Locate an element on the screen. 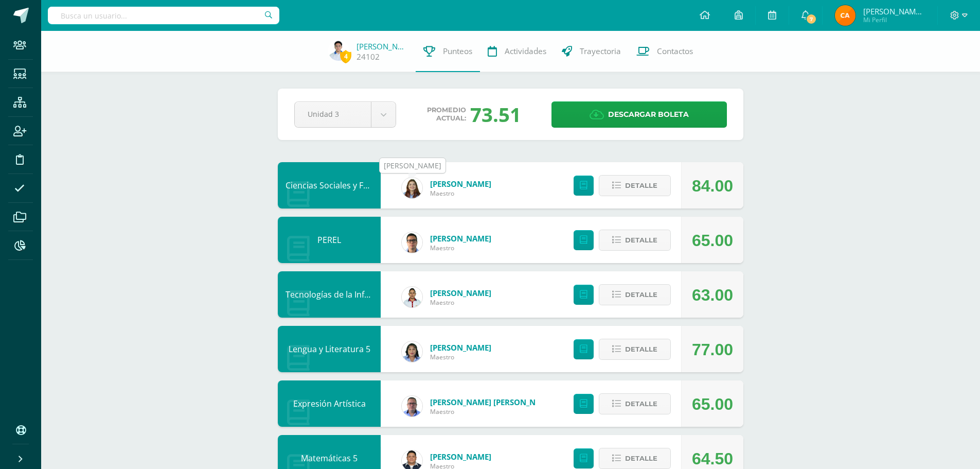  a: Actividades is located at coordinates (517, 51).